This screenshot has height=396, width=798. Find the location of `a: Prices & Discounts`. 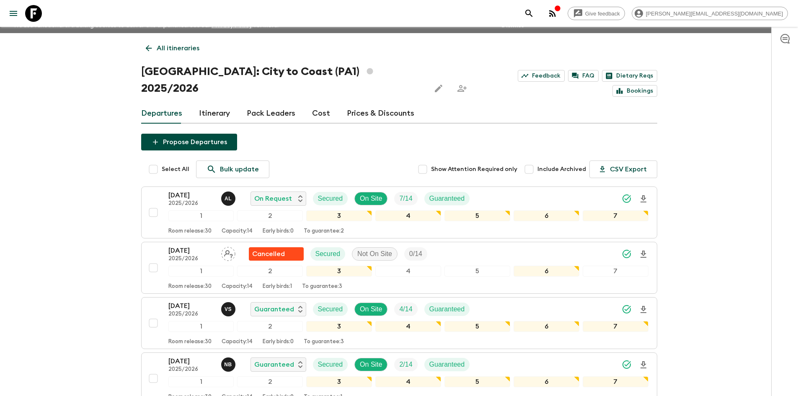

a: Prices & Discounts is located at coordinates (380, 114).